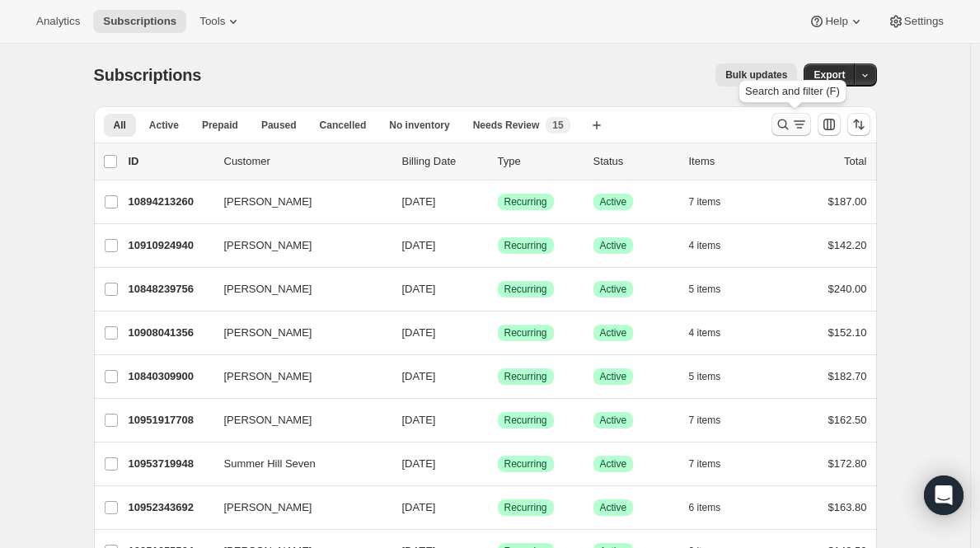 The height and width of the screenshot is (548, 980). I want to click on div: Items, so click(730, 162).